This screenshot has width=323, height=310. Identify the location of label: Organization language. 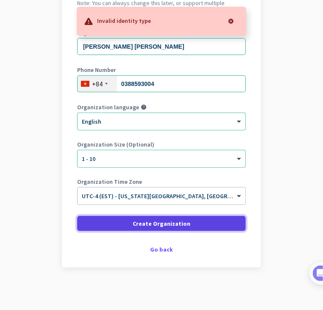
(108, 107).